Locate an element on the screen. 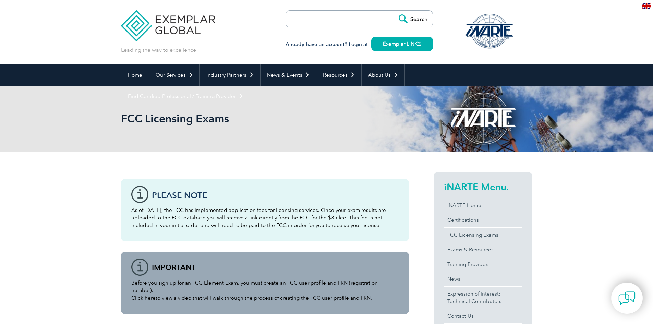 This screenshot has width=653, height=324. h3: Please note is located at coordinates (275, 195).